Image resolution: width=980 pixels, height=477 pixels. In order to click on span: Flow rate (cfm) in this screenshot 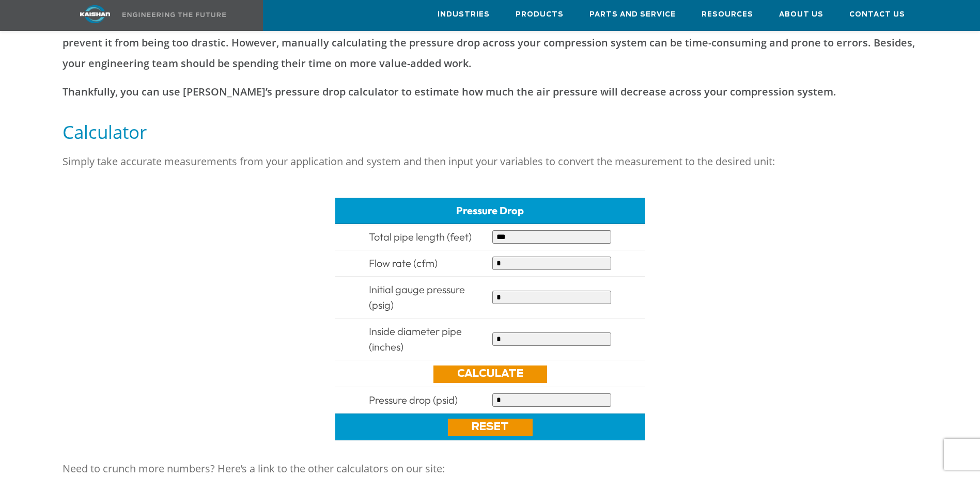, I will do `click(403, 263)`.